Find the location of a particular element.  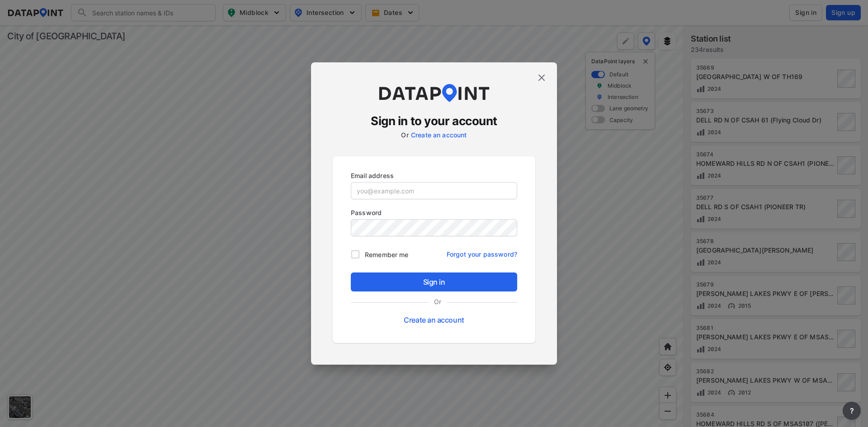

button: Sign in is located at coordinates (434, 282).